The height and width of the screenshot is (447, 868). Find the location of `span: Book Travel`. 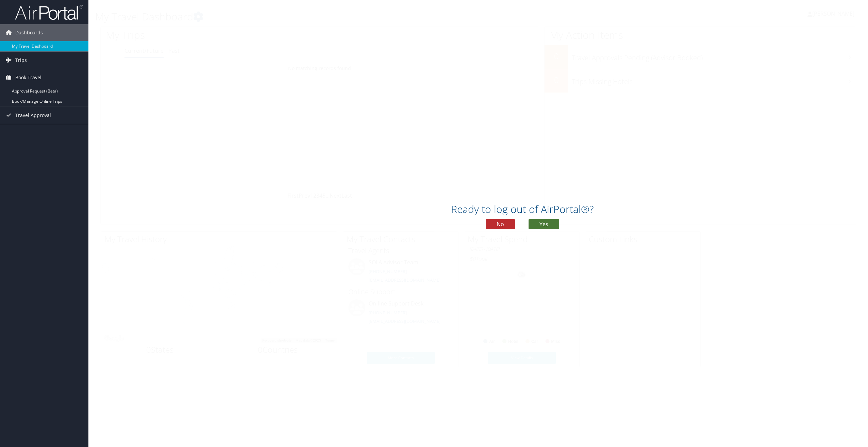

span: Book Travel is located at coordinates (28, 78).